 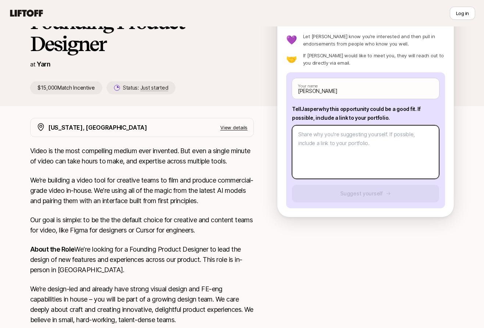 I want to click on button: Log in, so click(x=462, y=13).